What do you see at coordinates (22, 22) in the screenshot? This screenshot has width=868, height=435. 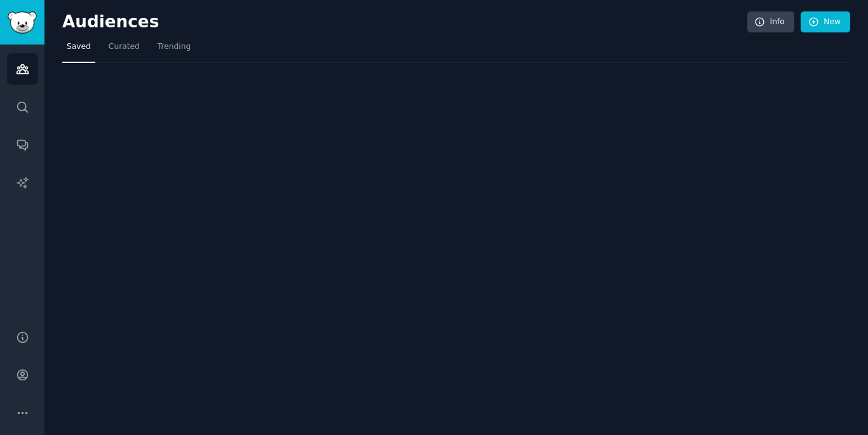 I see `img: GummySearch logo` at bounding box center [22, 22].